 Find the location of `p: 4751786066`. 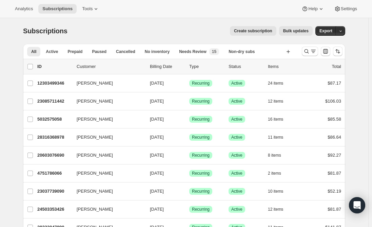

p: 4751786066 is located at coordinates (54, 173).